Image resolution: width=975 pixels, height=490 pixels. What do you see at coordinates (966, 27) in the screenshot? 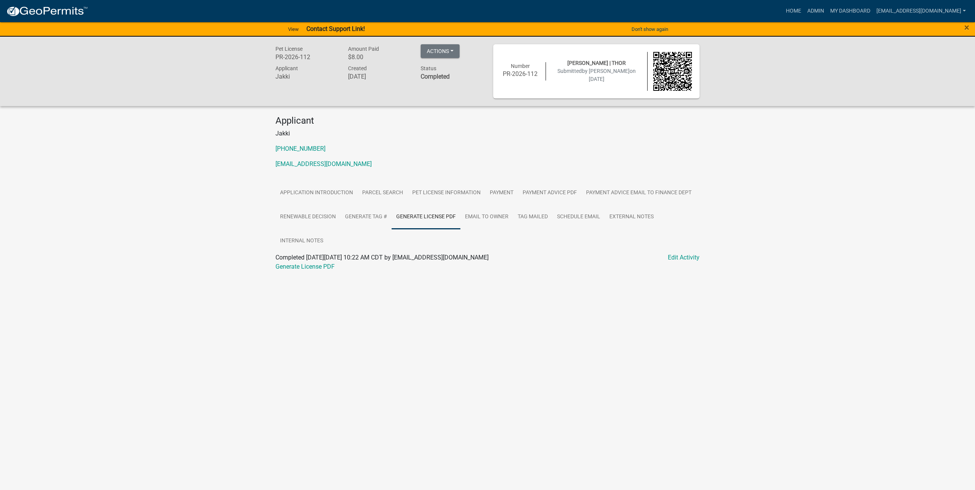
I see `button: Close` at bounding box center [966, 27].